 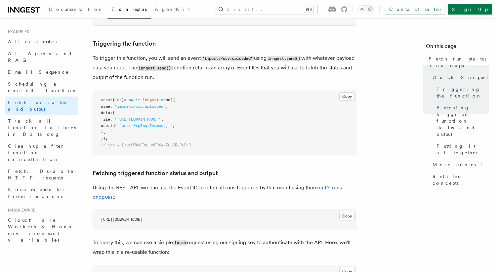 I want to click on span: Fetch: Durable HTTP requests, so click(x=41, y=175).